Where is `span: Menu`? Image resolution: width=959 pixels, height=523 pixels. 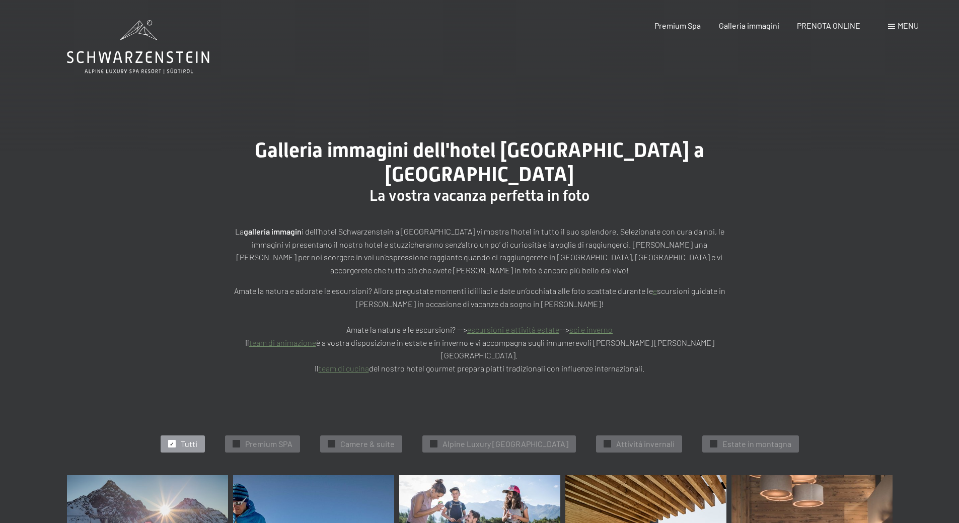
span: Menu is located at coordinates (908, 25).